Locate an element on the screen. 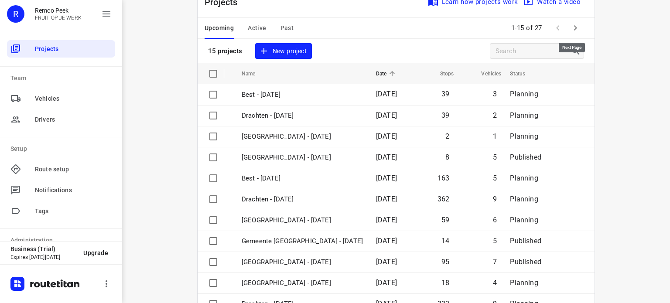 This screenshot has width=670, height=303. p: Best - Thursday is located at coordinates (302, 178).